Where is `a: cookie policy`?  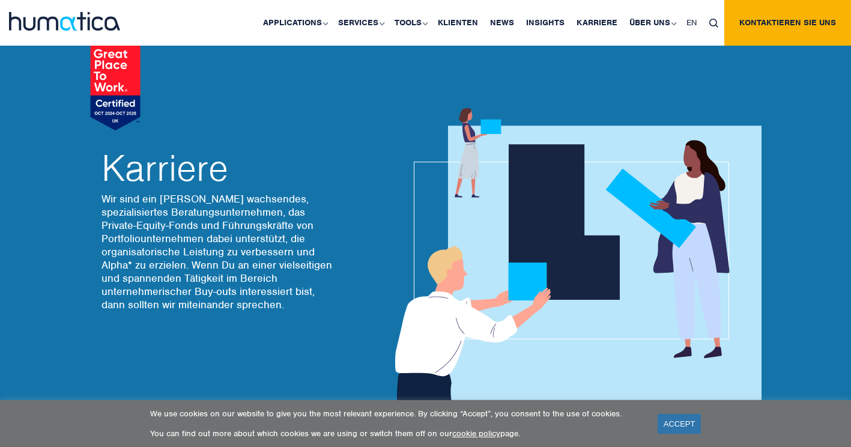 a: cookie policy is located at coordinates (476, 433).